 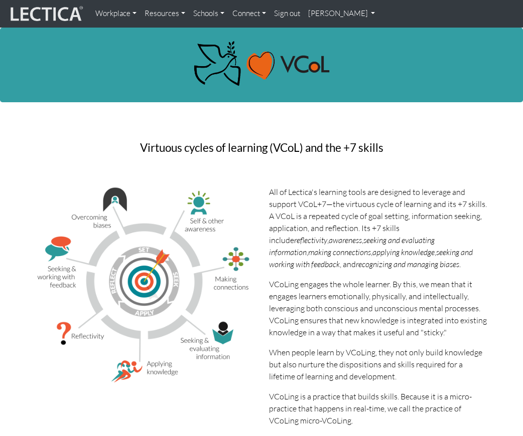 What do you see at coordinates (345, 240) in the screenshot?
I see `i: awareness` at bounding box center [345, 240].